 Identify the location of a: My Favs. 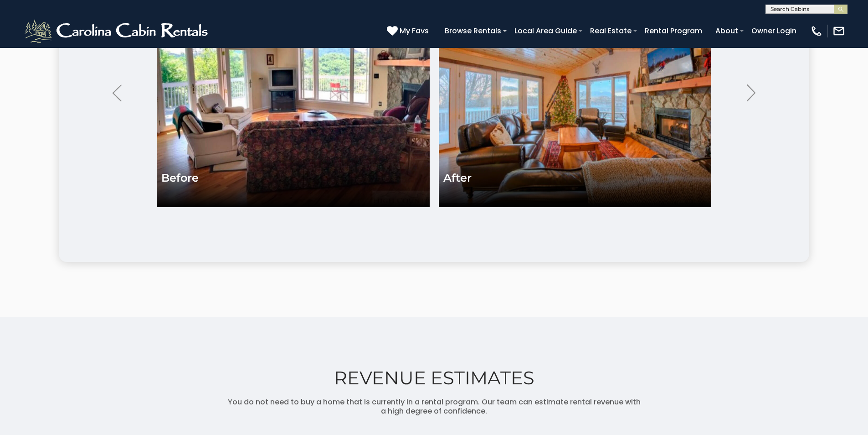
(409, 31).